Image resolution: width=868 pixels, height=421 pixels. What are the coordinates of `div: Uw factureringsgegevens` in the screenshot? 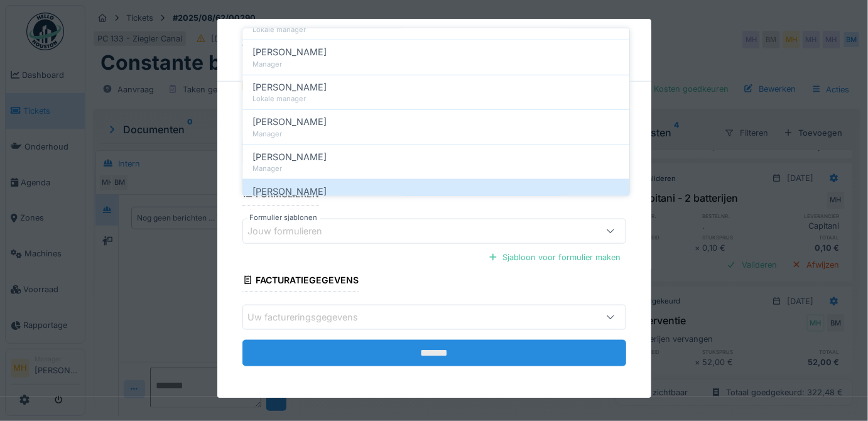 It's located at (312, 318).